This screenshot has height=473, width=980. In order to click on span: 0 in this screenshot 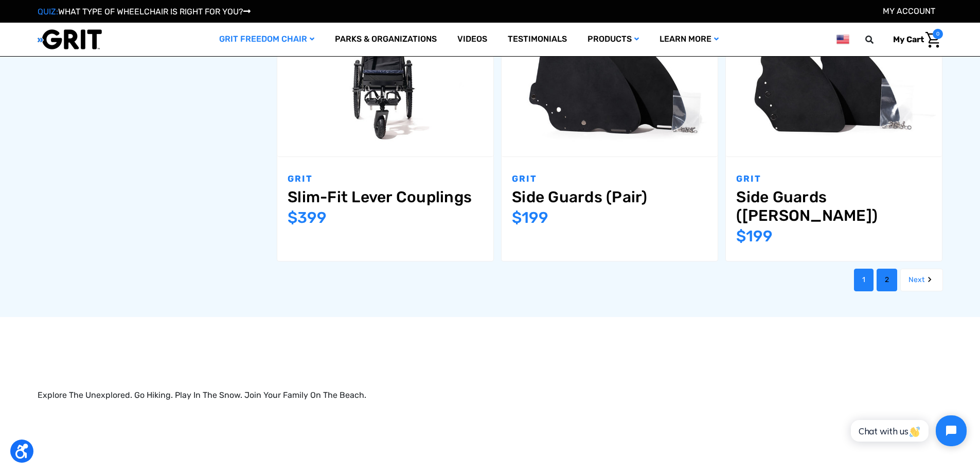, I will do `click(938, 34)`.